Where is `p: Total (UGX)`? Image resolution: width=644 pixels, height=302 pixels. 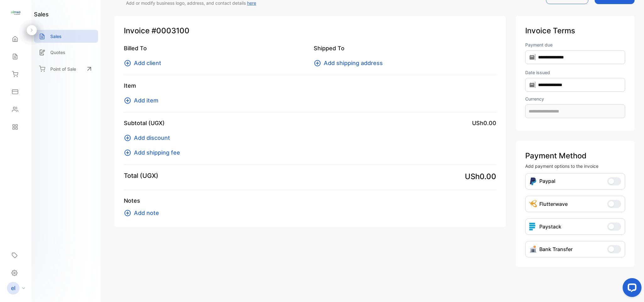
p: Total (UGX) is located at coordinates (141, 175).